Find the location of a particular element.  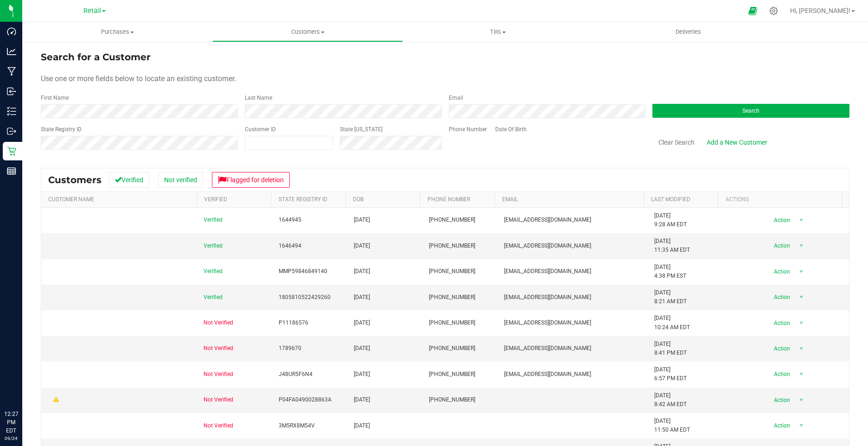

span: Open Ecommerce Menu is located at coordinates (752, 10).